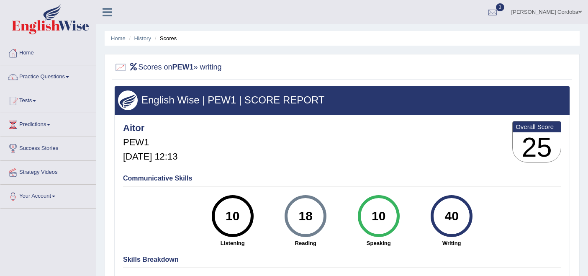 This screenshot has width=588, height=276. I want to click on a: History, so click(143, 38).